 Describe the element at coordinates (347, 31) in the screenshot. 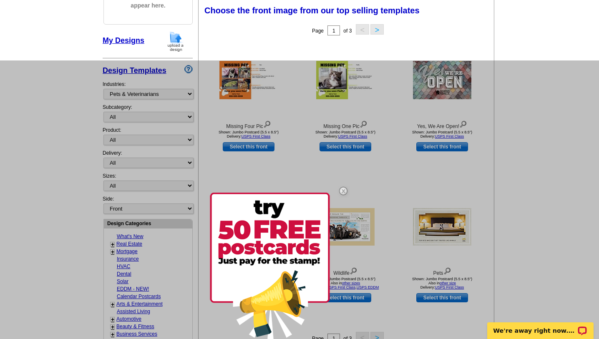

I see `span: of 3` at that location.